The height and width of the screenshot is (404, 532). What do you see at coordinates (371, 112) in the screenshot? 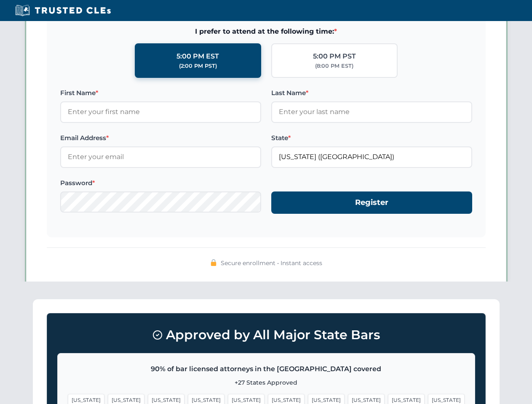
I see `input: Enter your last name` at bounding box center [371, 112].